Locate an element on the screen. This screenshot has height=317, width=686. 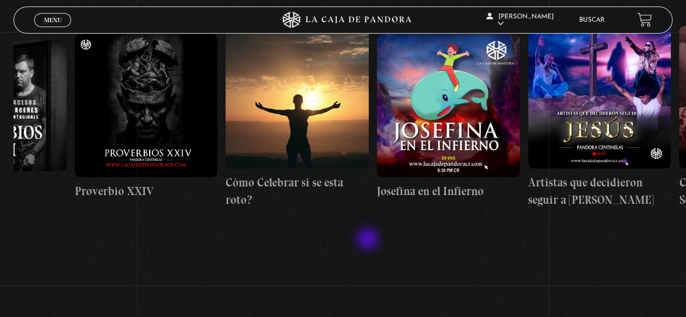
h4: Josefina en el Infierno is located at coordinates (449, 191).